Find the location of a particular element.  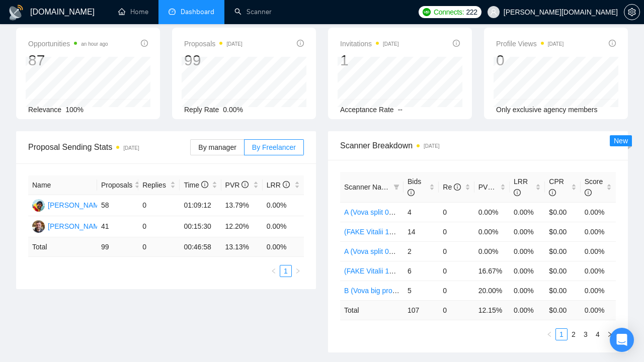

td: 16.67% is located at coordinates (492, 271).